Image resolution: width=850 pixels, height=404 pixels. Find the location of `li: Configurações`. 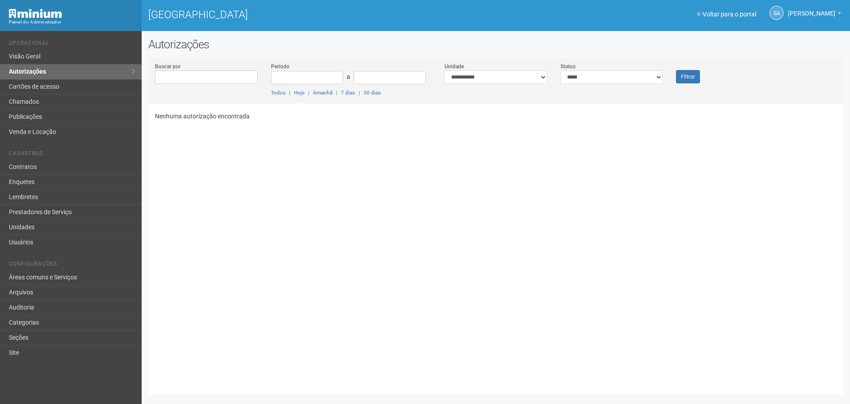

li: Configurações is located at coordinates (72, 265).